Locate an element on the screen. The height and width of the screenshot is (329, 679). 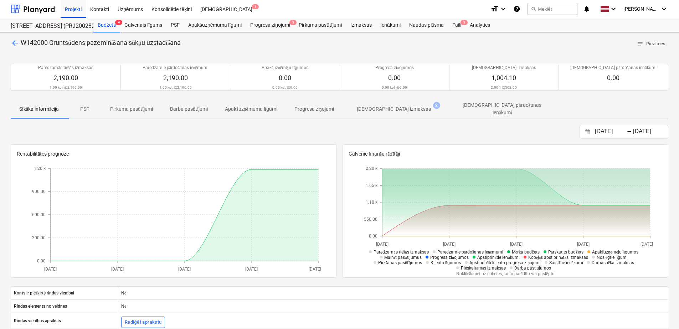
span: 2 is located at coordinates (437, 105).